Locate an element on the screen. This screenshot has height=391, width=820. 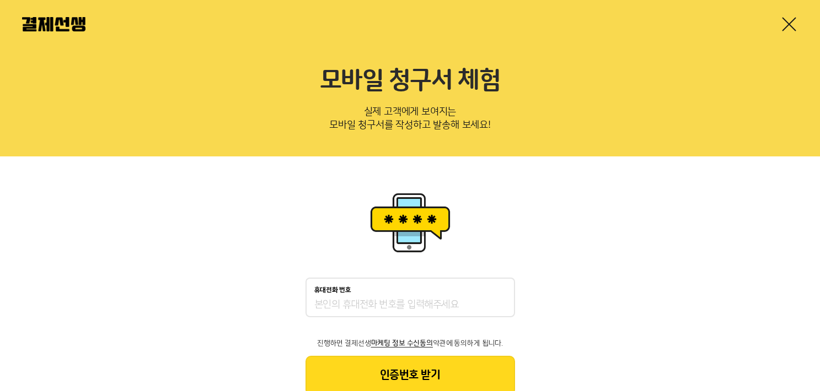
img: 결제선생 is located at coordinates (53, 24).